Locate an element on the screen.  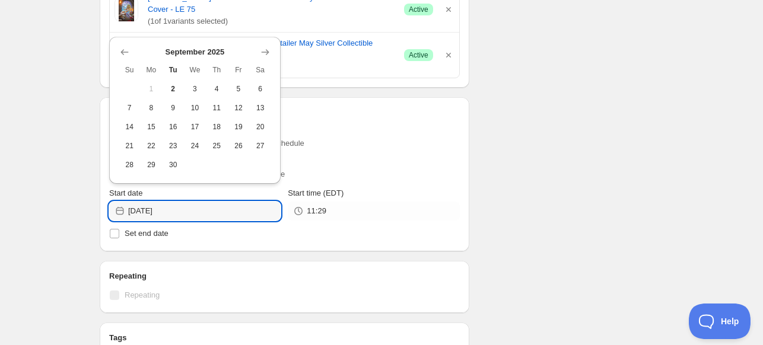
h2: Repeating is located at coordinates (284, 277).